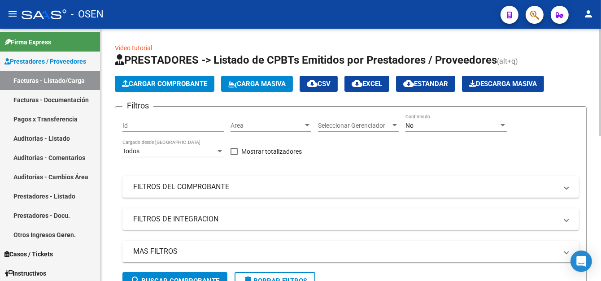 The image size is (601, 281). Describe the element at coordinates (87, 14) in the screenshot. I see `span: - OSEN` at that location.